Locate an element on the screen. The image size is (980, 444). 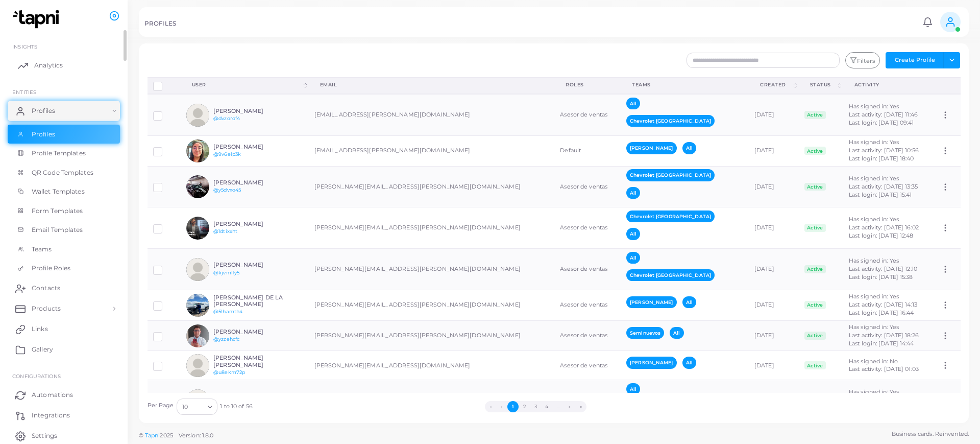
input: Search for option is located at coordinates (196, 407).